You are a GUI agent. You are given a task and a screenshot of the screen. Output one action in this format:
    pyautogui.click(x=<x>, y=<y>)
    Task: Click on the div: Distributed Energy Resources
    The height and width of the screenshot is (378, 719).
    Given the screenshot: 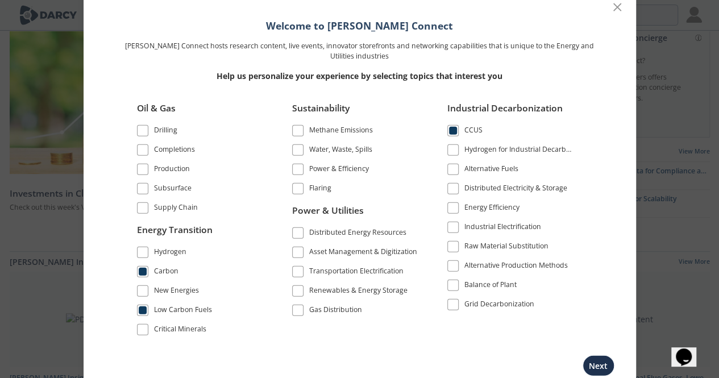 What is the action you would take?
    pyautogui.click(x=357, y=234)
    